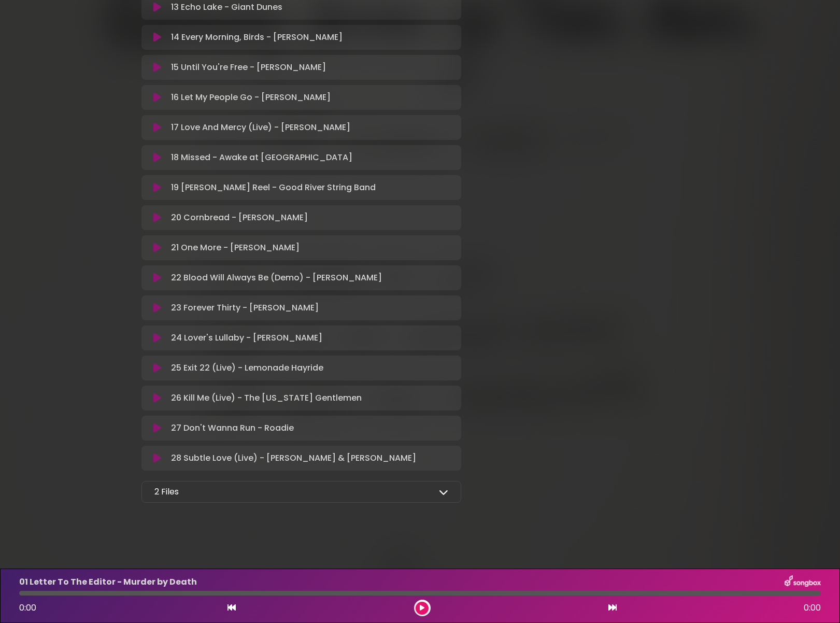 This screenshot has height=623, width=840. I want to click on p: 13 Echo Lake - Giant Dunes, so click(226, 7).